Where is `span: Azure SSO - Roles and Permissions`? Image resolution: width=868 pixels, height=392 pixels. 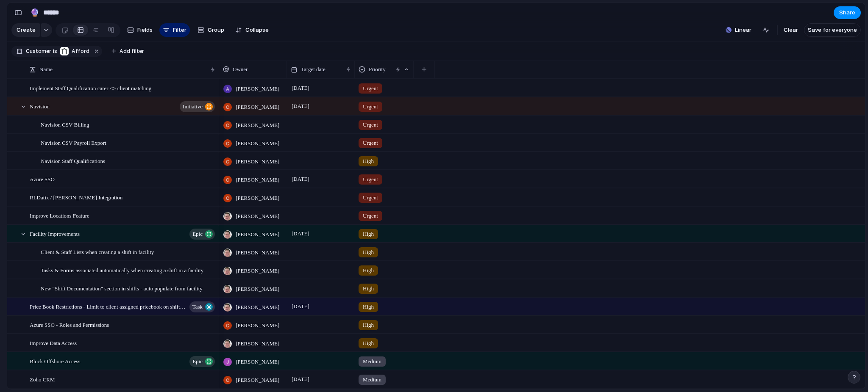
span: Azure SSO - Roles and Permissions is located at coordinates (69, 324).